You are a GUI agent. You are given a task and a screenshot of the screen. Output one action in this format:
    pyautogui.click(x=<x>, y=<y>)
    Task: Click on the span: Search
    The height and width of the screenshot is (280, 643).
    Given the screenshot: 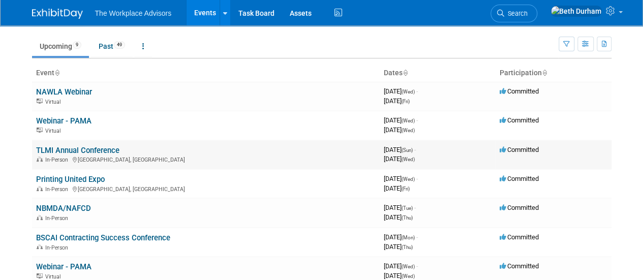 What is the action you would take?
    pyautogui.click(x=516, y=13)
    